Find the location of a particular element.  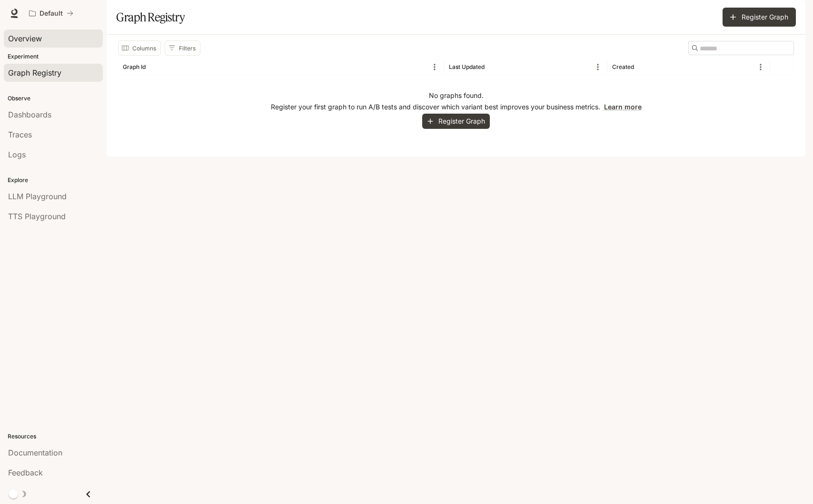

div: Last Updated is located at coordinates (466, 67).